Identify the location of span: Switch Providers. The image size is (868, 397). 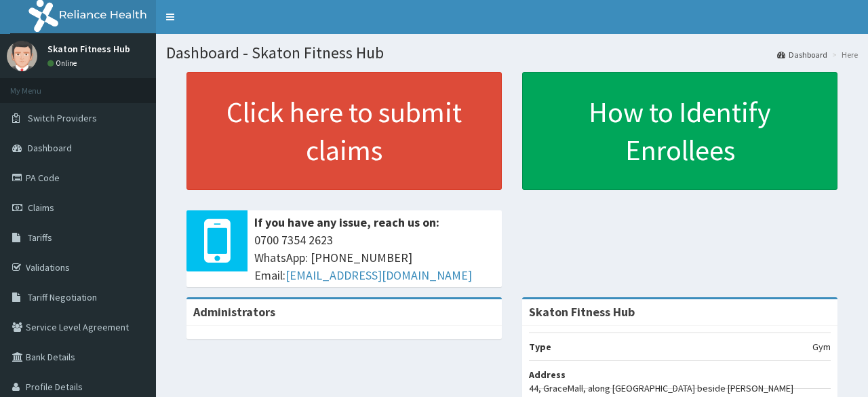
(62, 118).